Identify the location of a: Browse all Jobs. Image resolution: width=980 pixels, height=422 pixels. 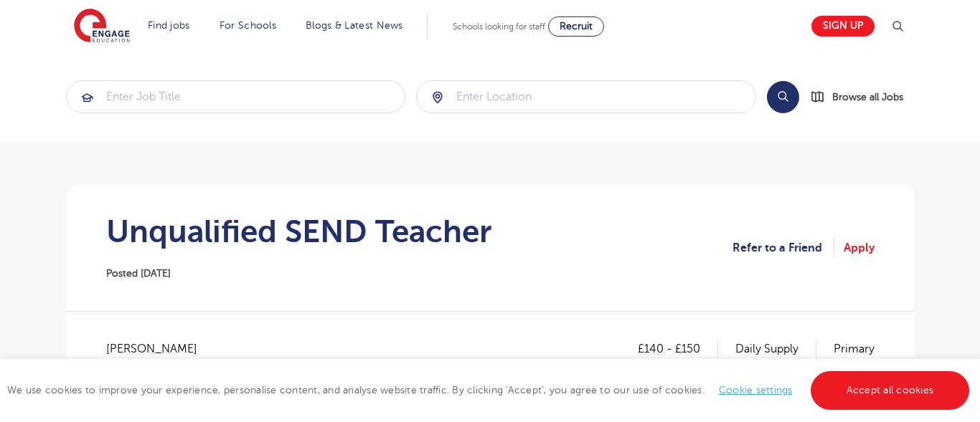
(862, 97).